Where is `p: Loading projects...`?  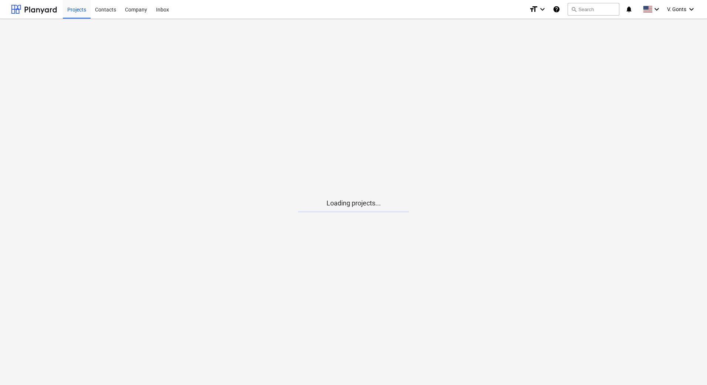
p: Loading projects... is located at coordinates (354, 203).